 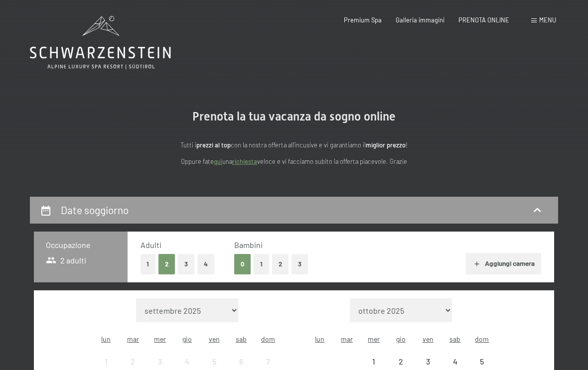 What do you see at coordinates (503, 264) in the screenshot?
I see `button: Aggiungi camera` at bounding box center [503, 264].